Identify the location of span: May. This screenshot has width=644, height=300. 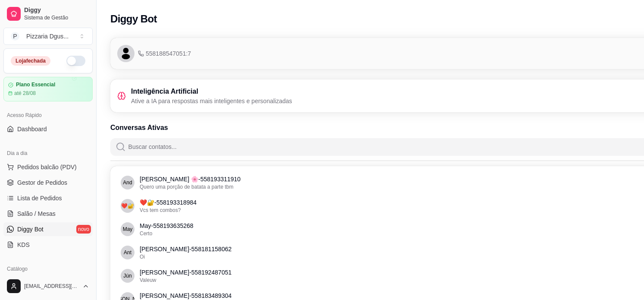
(128, 229).